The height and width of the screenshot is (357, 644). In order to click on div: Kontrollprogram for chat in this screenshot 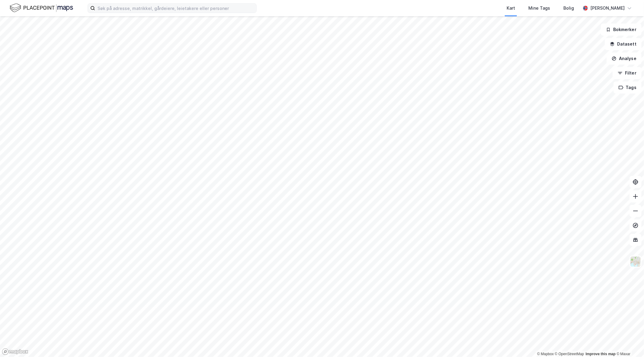, I will do `click(629, 343)`.